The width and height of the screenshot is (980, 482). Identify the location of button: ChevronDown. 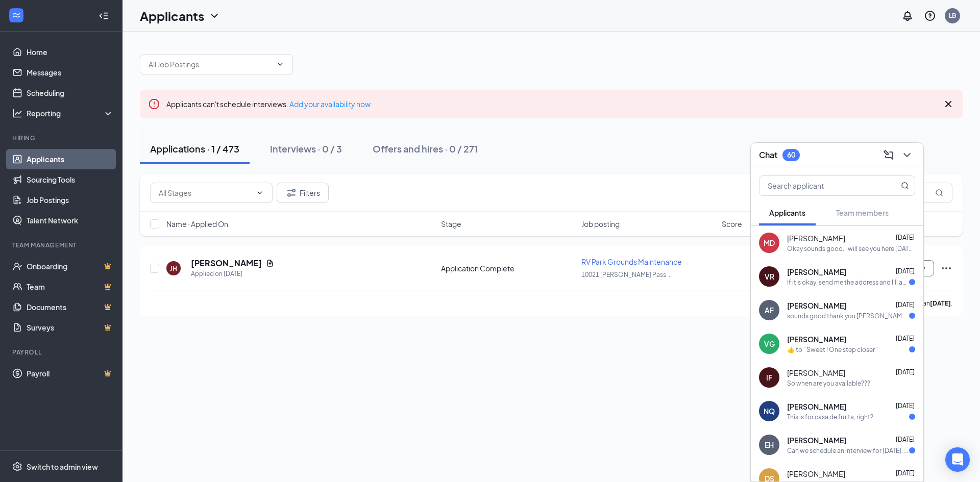
(908, 155).